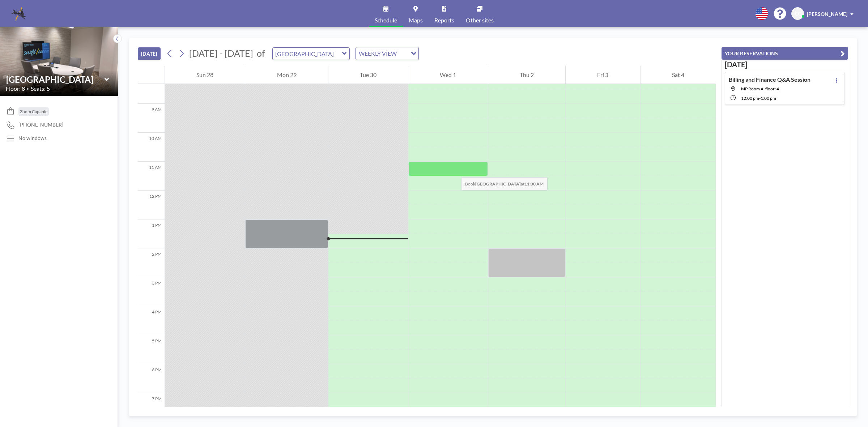 Image resolution: width=868 pixels, height=427 pixels. Describe the element at coordinates (151, 118) in the screenshot. I see `div: 9 AM` at that location.